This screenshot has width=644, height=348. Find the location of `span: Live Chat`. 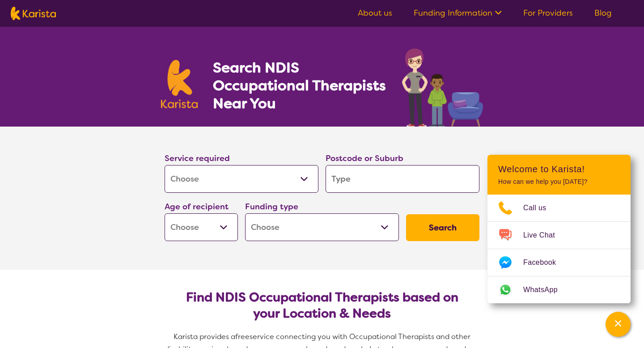

span: Live Chat is located at coordinates (544, 235).